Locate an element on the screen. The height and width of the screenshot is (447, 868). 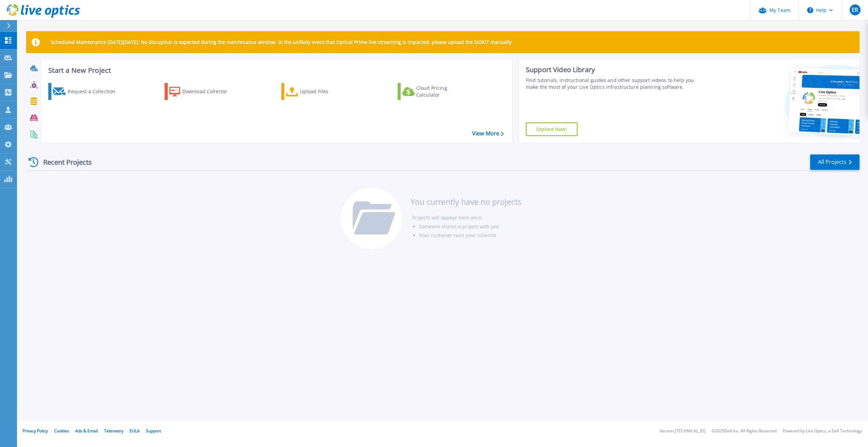
a: Cloud Pricing Calculator is located at coordinates (436, 92).